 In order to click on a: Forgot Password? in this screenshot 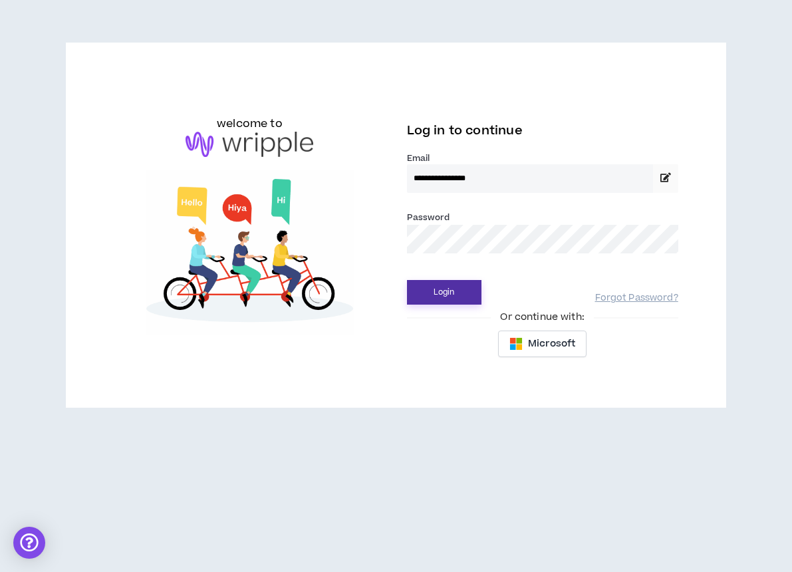, I will do `click(636, 298)`.